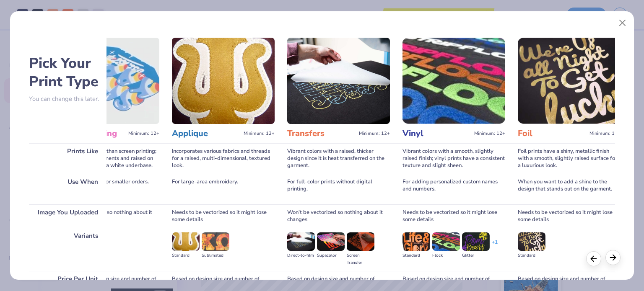 The height and width of the screenshot is (291, 644). Describe the element at coordinates (67, 189) in the screenshot. I see `div: Use When` at that location.